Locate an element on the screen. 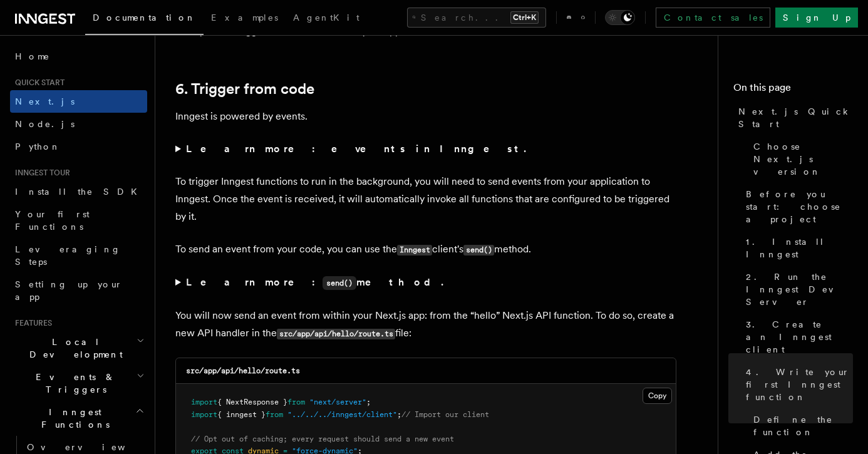 Image resolution: width=868 pixels, height=454 pixels. a: 6. Trigger from code is located at coordinates (245, 89).